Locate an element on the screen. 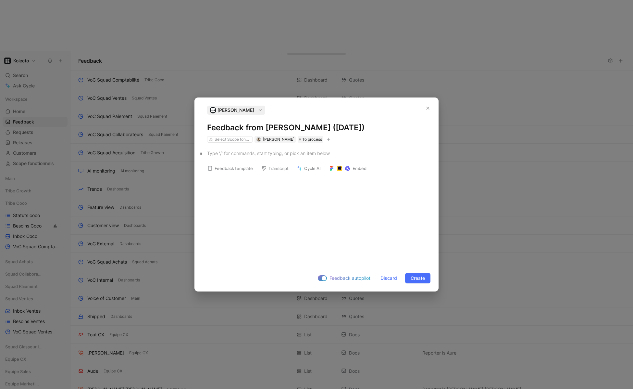 This screenshot has height=389, width=633. img: avatar is located at coordinates (258, 139).